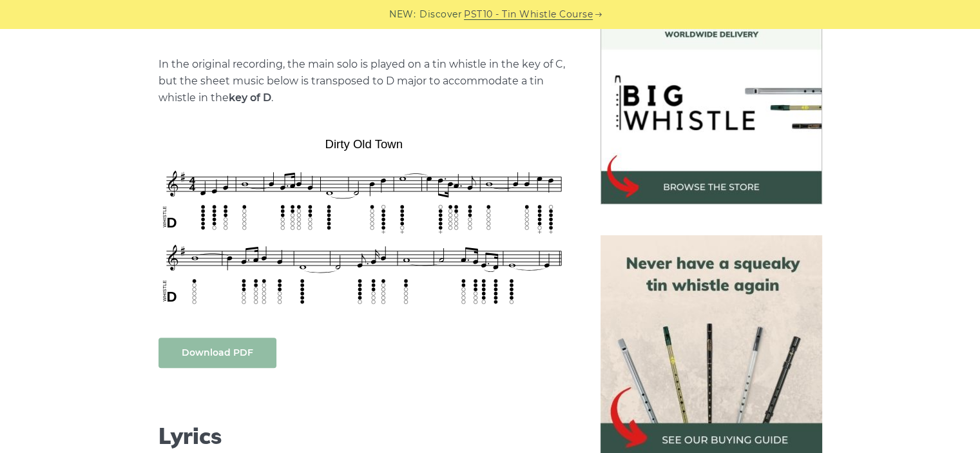  What do you see at coordinates (402, 14) in the screenshot?
I see `span: NEW:` at bounding box center [402, 14].